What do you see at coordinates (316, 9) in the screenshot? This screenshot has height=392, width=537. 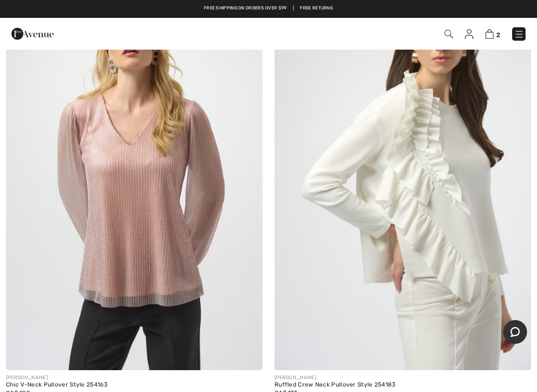 I see `a: Free Returns` at bounding box center [316, 9].